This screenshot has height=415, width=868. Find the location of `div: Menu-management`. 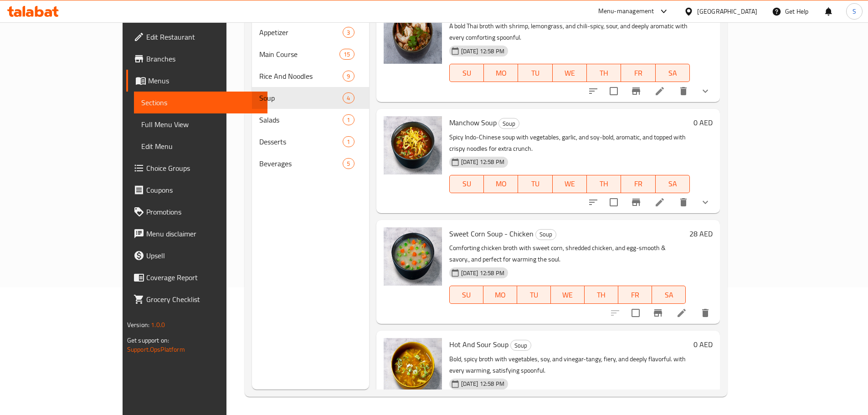

div: Menu-management is located at coordinates (626, 12).